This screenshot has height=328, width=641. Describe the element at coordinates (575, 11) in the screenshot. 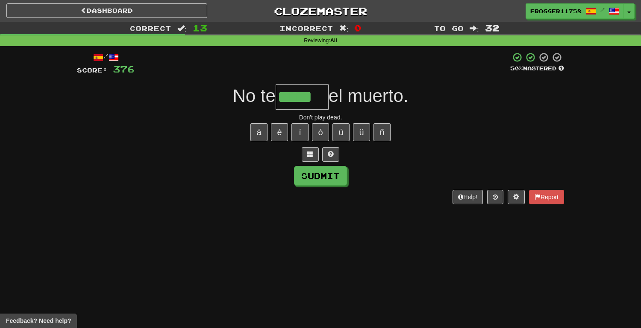

I see `a: frogger11758 /` at that location.